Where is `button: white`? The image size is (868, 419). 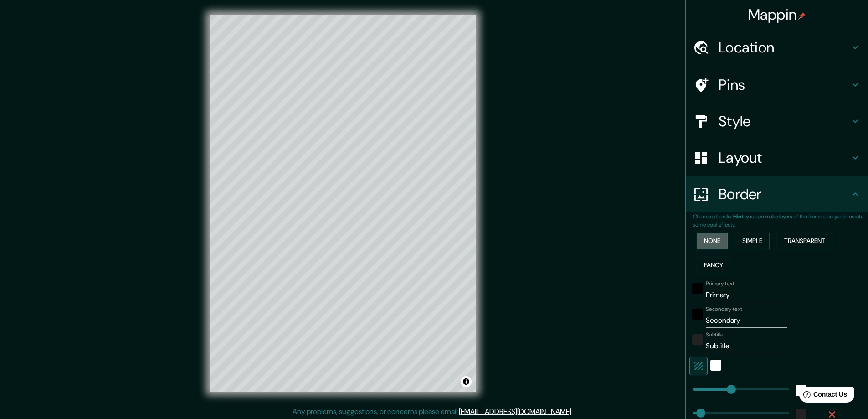
button: white is located at coordinates (716, 365).